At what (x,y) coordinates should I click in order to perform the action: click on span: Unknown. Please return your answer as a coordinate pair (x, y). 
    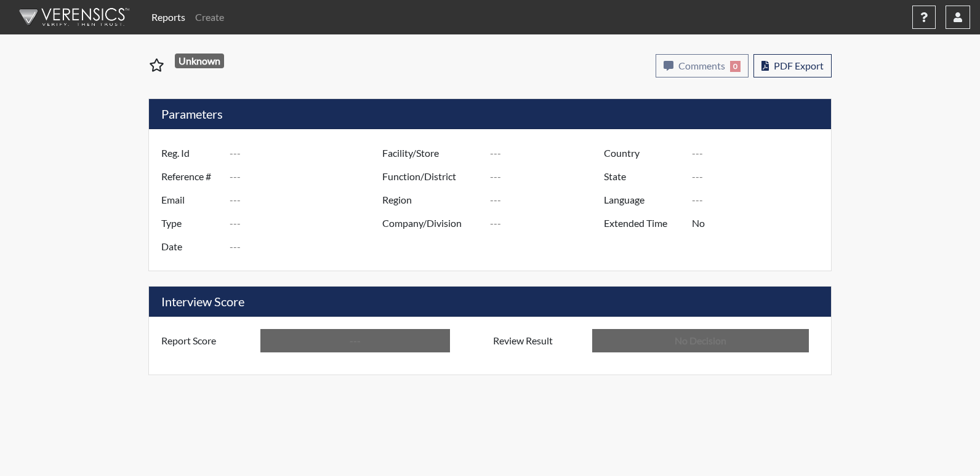
    Looking at the image, I should click on (200, 61).